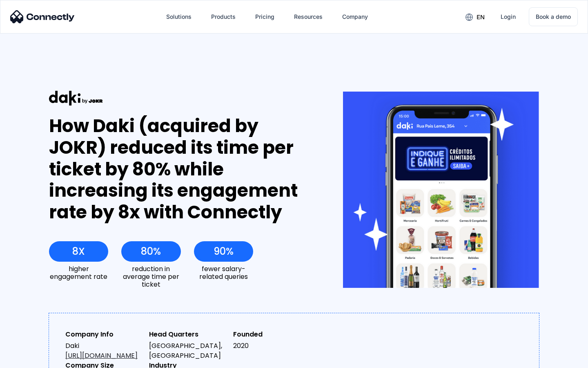  I want to click on div: en, so click(481, 17).